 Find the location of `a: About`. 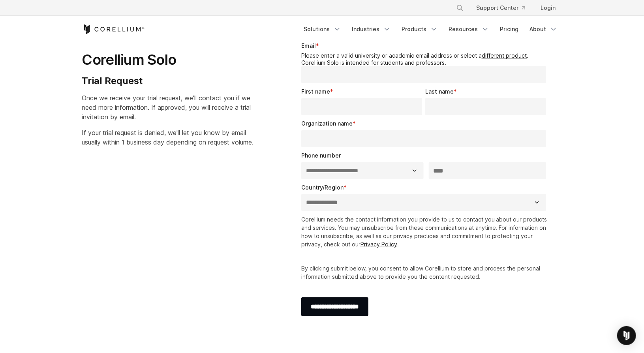

a: About is located at coordinates (544, 29).